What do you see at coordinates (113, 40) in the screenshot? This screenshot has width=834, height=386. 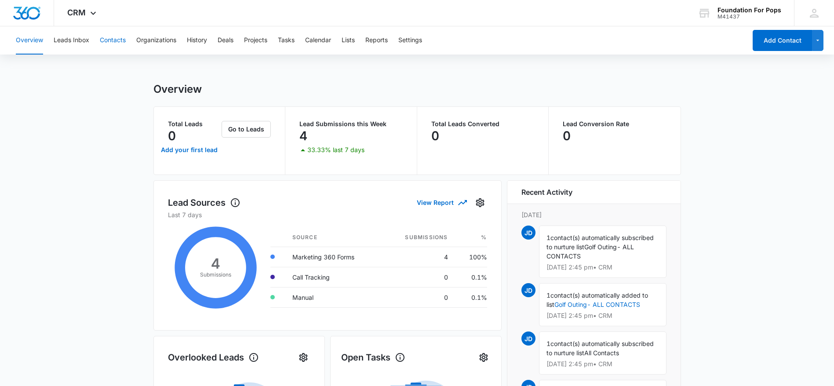 I see `button: Contacts` at bounding box center [113, 40].